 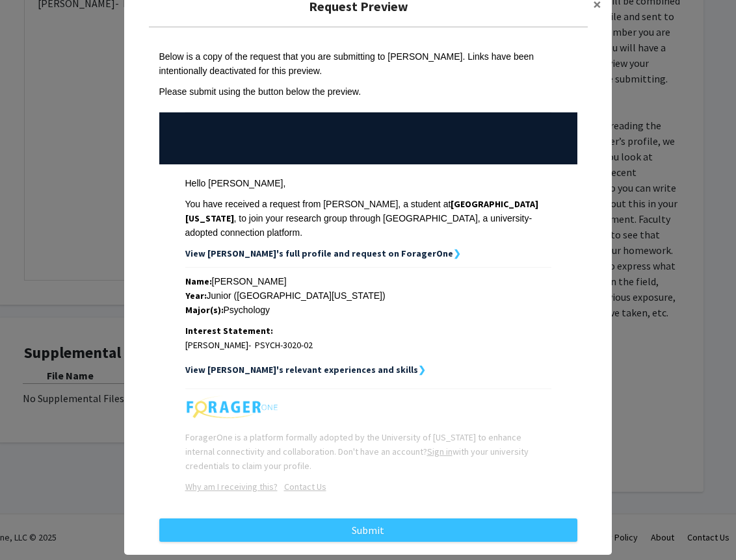 What do you see at coordinates (196, 296) in the screenshot?
I see `strong: Year:` at bounding box center [196, 296].